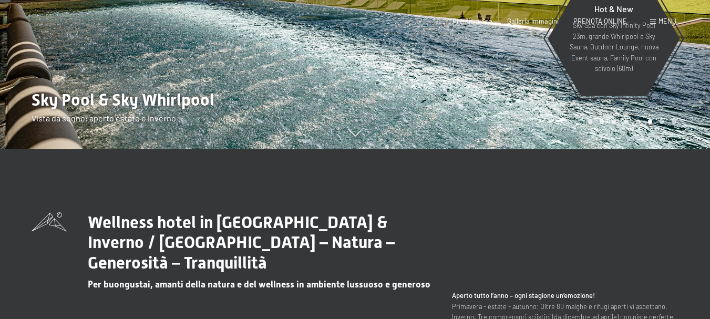 Image resolution: width=710 pixels, height=319 pixels. Describe the element at coordinates (600, 21) in the screenshot. I see `a: PRENOTA ONLINE` at that location.